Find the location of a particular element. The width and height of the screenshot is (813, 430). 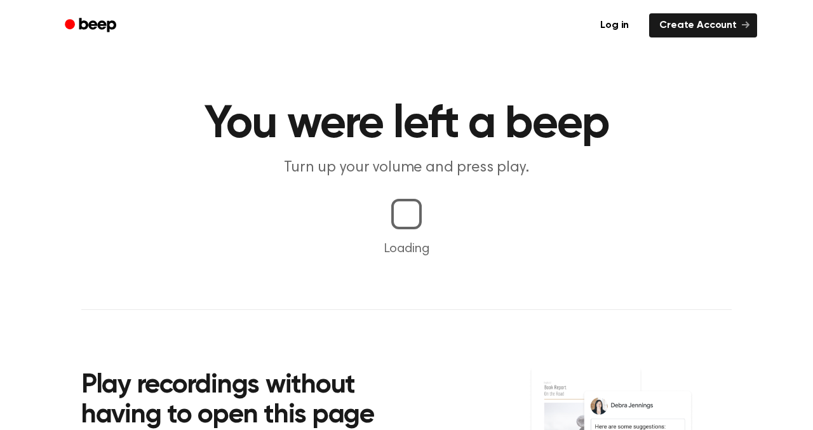

a: Beep is located at coordinates (91, 25).